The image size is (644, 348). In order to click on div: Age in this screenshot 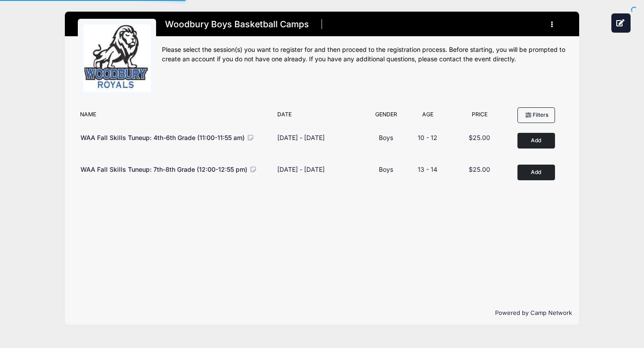, I will do `click(428, 117)`.